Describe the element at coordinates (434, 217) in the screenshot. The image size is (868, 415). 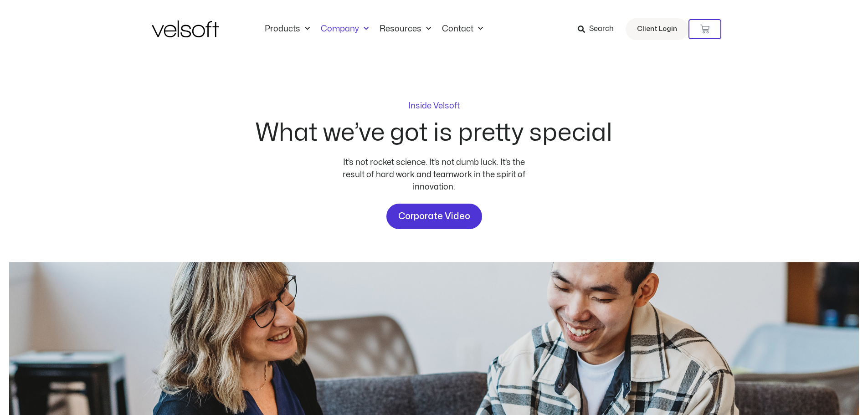
I see `span: Corporate Video` at that location.